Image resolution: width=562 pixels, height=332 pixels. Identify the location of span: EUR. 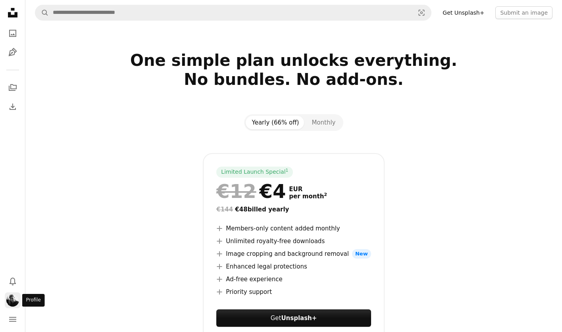
(308, 189).